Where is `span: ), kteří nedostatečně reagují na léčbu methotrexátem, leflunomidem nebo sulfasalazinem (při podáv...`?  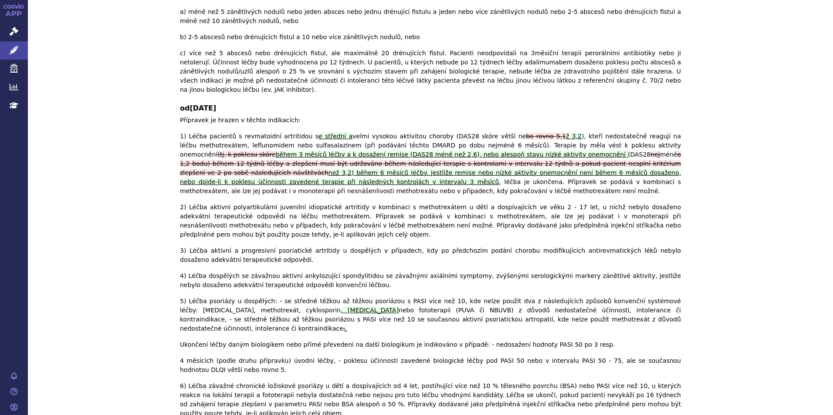
span: ), kteří nedostatečně reagují na léčbu methotrexátem, leflunomidem nebo sulfasalazinem (při podáv... is located at coordinates (430, 145).